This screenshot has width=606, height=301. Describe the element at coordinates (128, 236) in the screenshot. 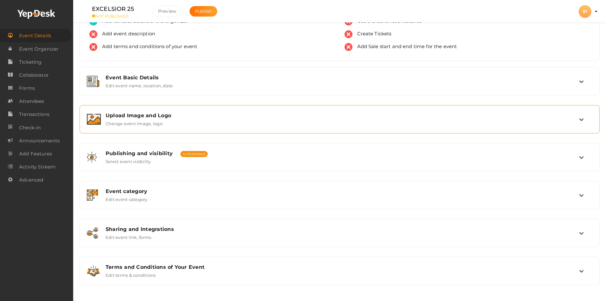

I see `label: Edit event link, forms` at that location.